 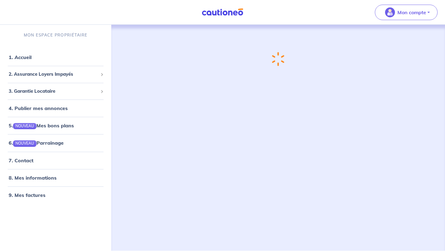 What do you see at coordinates (56, 91) in the screenshot?
I see `div: 3. Garantie Locataire` at bounding box center [56, 91].